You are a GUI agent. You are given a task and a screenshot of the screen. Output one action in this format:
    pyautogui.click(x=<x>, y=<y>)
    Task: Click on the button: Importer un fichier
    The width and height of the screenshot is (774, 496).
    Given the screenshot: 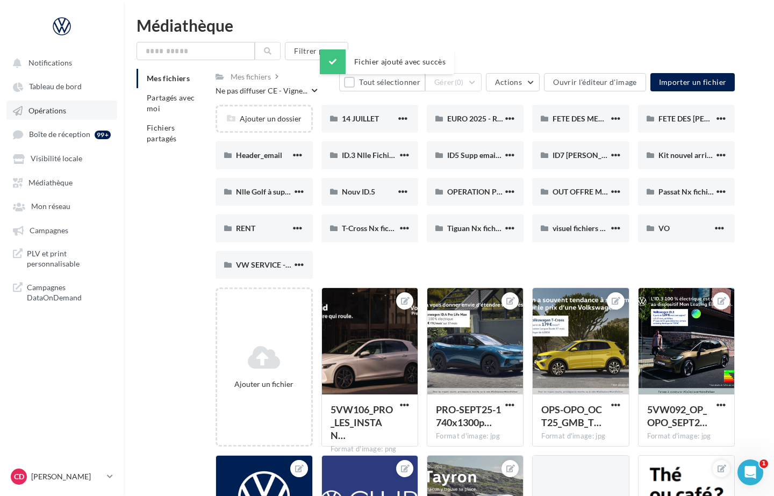 What is the action you would take?
    pyautogui.click(x=693, y=82)
    